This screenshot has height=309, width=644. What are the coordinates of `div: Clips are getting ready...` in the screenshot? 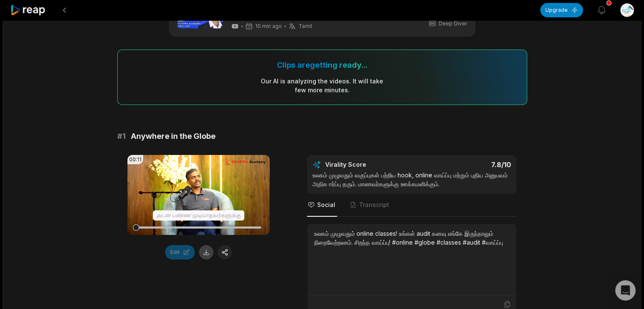 It's located at (322, 65).